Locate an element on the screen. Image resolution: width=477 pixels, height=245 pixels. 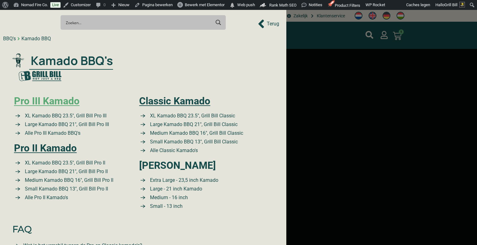
a: Pro II Kamado is located at coordinates (45, 148).